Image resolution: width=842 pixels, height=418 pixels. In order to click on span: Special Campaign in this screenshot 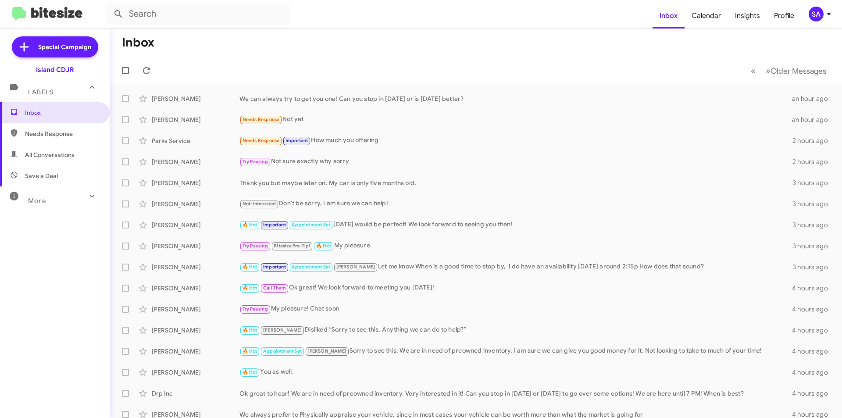, I will do `click(64, 47)`.